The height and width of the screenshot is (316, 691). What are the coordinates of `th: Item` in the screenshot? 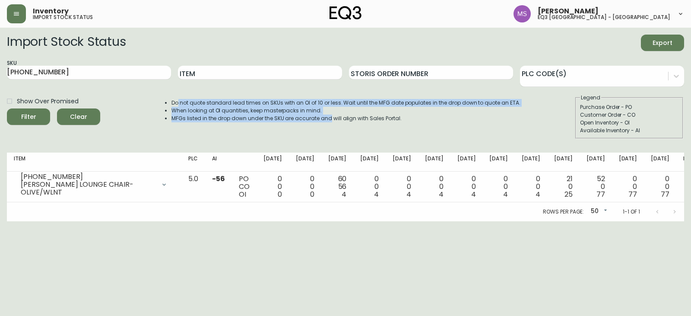 It's located at (94, 162).